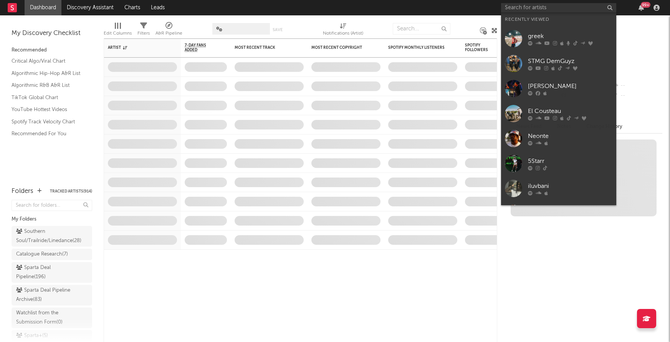 Image resolution: width=670 pixels, height=342 pixels. What do you see at coordinates (137, 48) in the screenshot?
I see `div: Artist` at bounding box center [137, 48].